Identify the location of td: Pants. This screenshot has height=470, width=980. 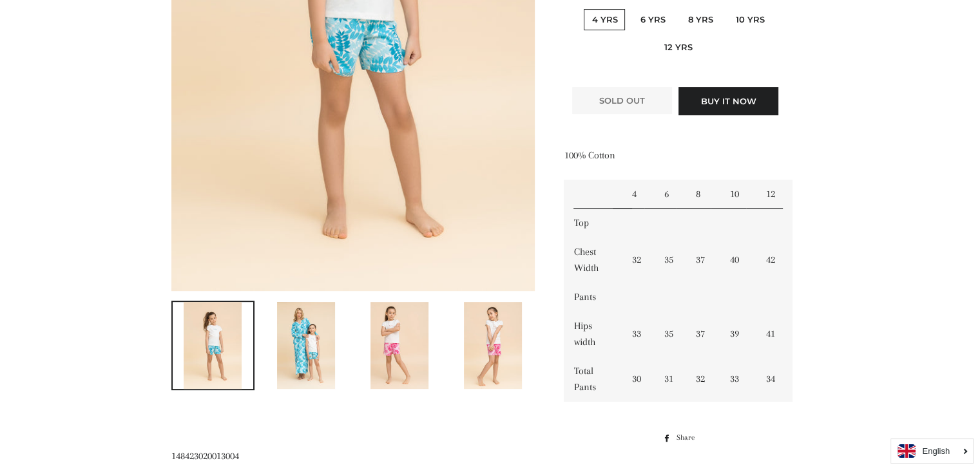
(593, 297).